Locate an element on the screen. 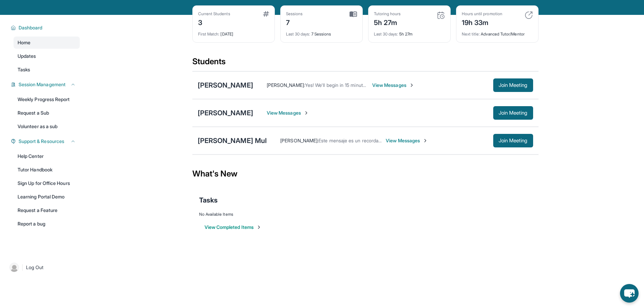 The width and height of the screenshot is (644, 308). a: |Log Out is located at coordinates (43, 268).